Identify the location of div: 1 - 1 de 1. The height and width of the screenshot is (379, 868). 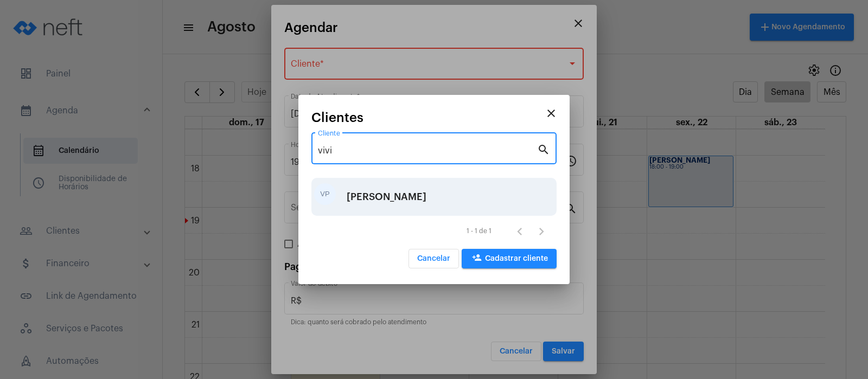
(479, 231).